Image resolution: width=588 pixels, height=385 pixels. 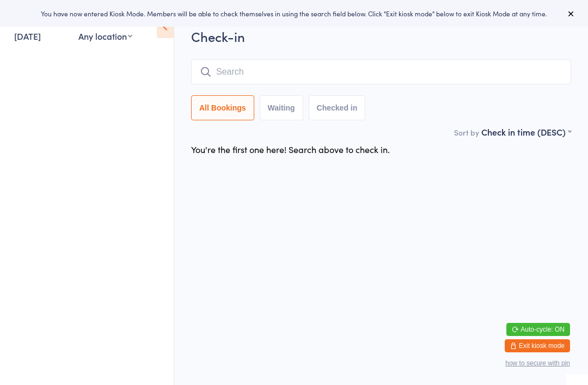 What do you see at coordinates (467, 132) in the screenshot?
I see `label: Sort by` at bounding box center [467, 132].